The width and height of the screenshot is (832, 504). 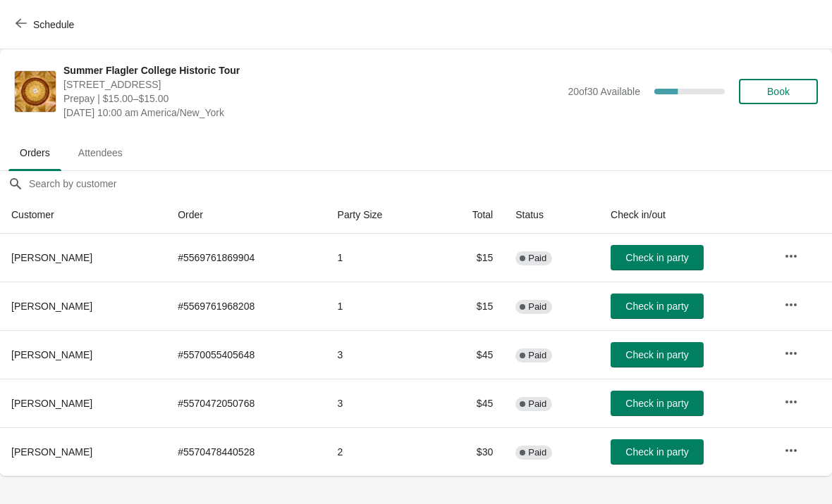 I want to click on span: Schedule, so click(x=53, y=25).